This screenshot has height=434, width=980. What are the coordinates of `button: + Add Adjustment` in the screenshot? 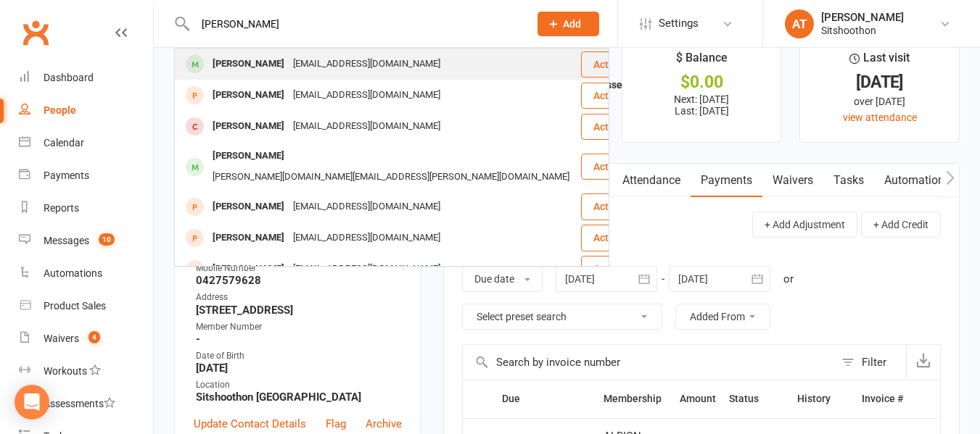 It's located at (805, 225).